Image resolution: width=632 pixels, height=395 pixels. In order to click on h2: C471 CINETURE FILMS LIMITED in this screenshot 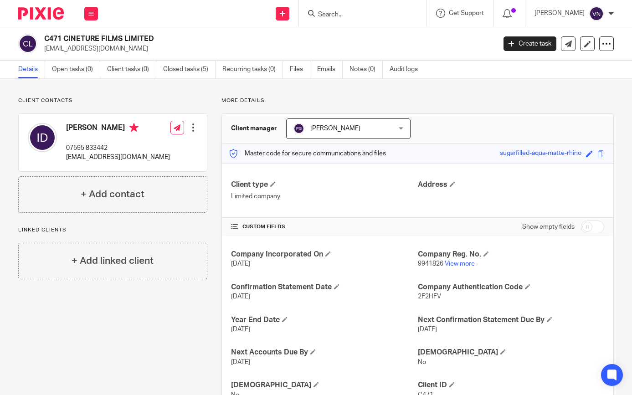, I will do `click(222, 39)`.